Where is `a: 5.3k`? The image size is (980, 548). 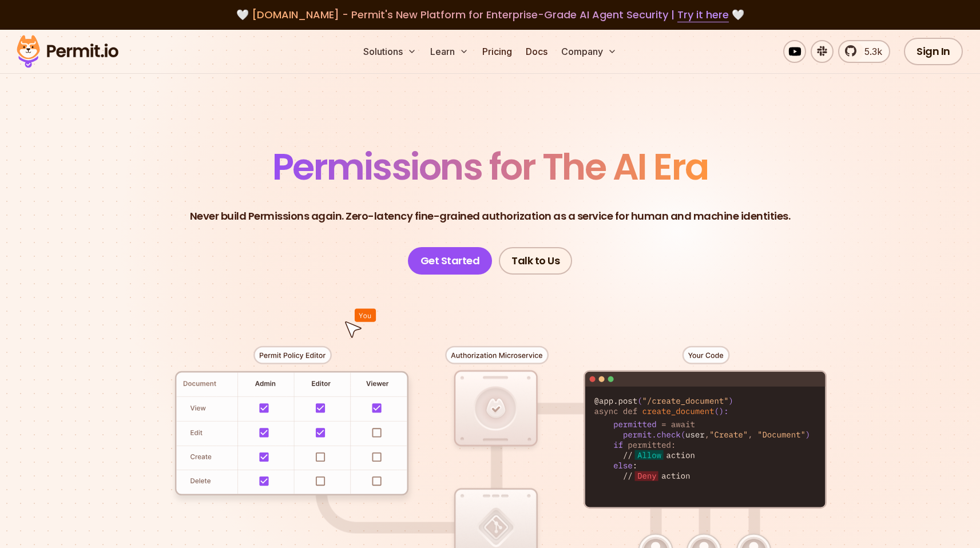 a: 5.3k is located at coordinates (864, 51).